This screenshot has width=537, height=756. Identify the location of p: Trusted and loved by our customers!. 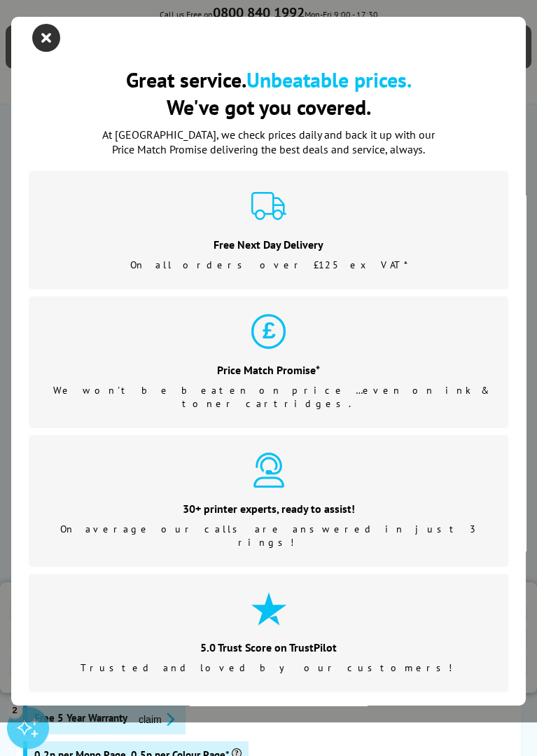
(268, 668).